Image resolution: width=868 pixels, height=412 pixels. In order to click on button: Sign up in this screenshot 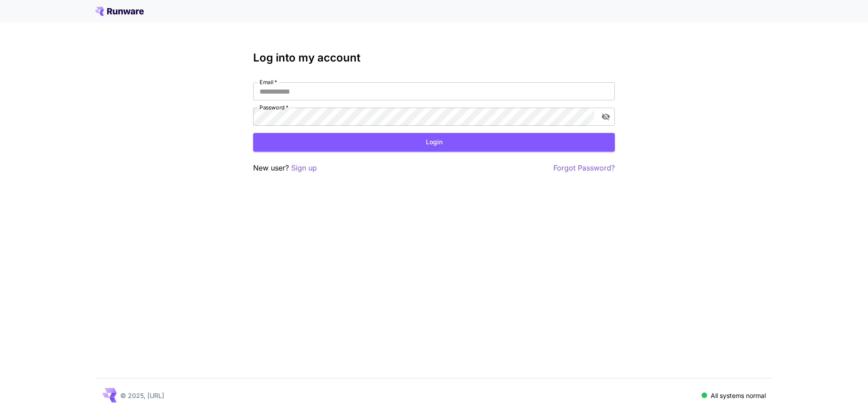, I will do `click(304, 168)`.